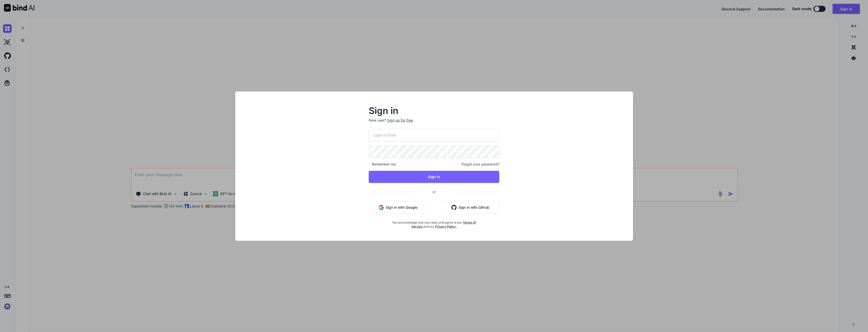  Describe the element at coordinates (446, 226) in the screenshot. I see `a: Privacy Policy.` at that location.